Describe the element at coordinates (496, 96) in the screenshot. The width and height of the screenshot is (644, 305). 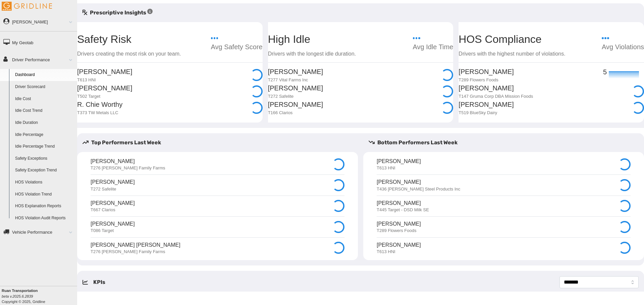
I see `p: T147 Gruma Corp DBA Mission Foods` at that location.